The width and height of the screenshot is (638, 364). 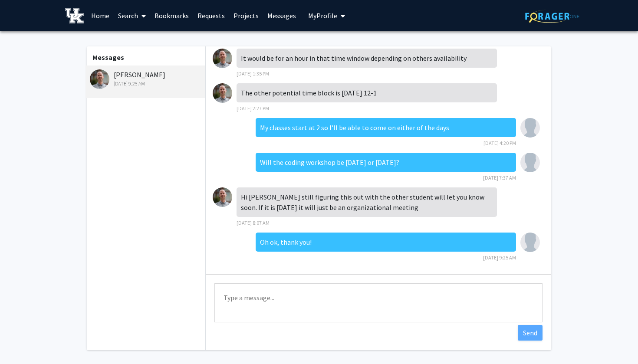 I want to click on a: Messages, so click(x=281, y=16).